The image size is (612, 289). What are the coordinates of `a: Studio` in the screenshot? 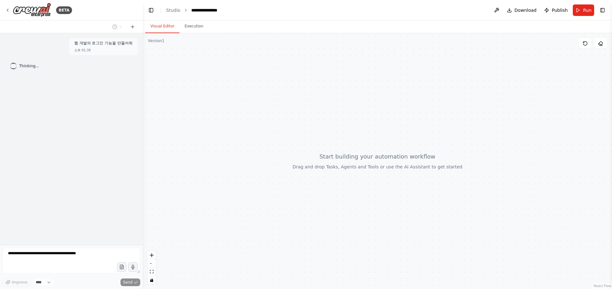 It's located at (173, 10).